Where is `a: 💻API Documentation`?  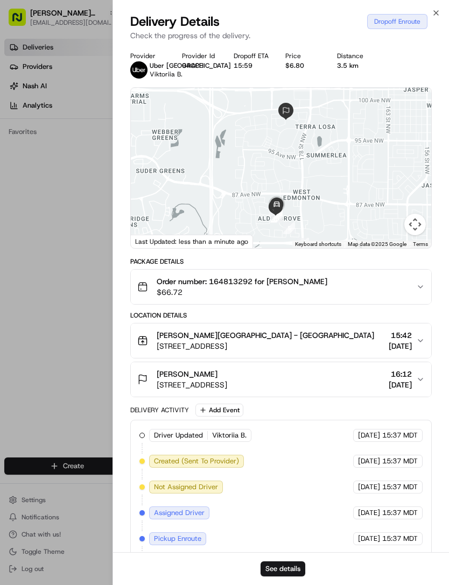
a: 💻API Documentation is located at coordinates (132, 161).